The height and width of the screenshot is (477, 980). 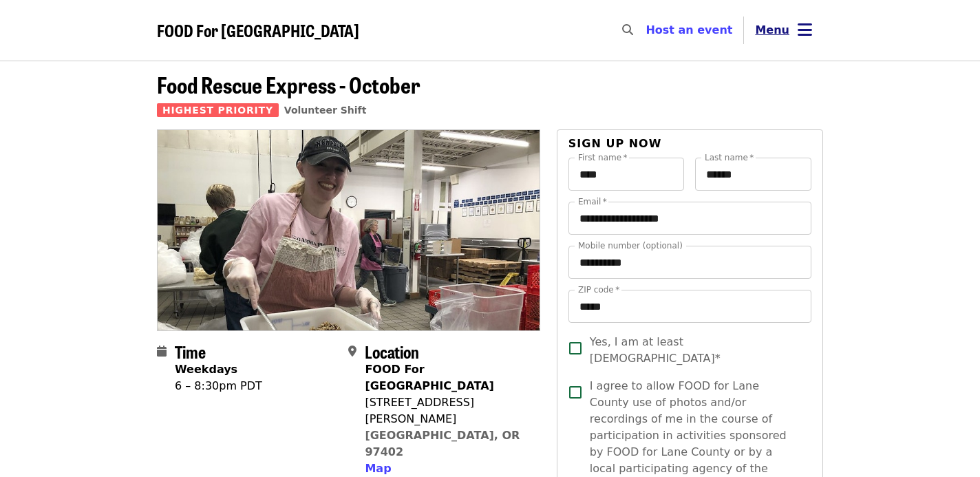 I want to click on span: Location, so click(x=392, y=352).